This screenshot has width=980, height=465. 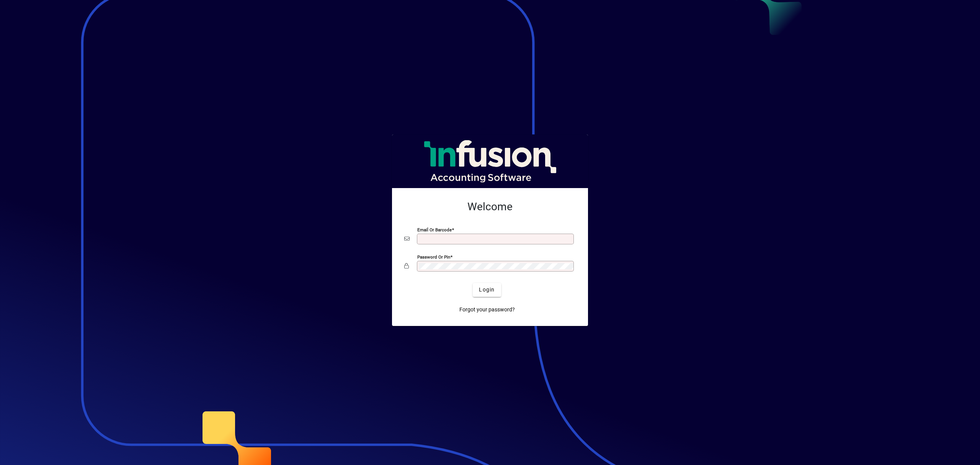 I want to click on button: Login, so click(x=487, y=290).